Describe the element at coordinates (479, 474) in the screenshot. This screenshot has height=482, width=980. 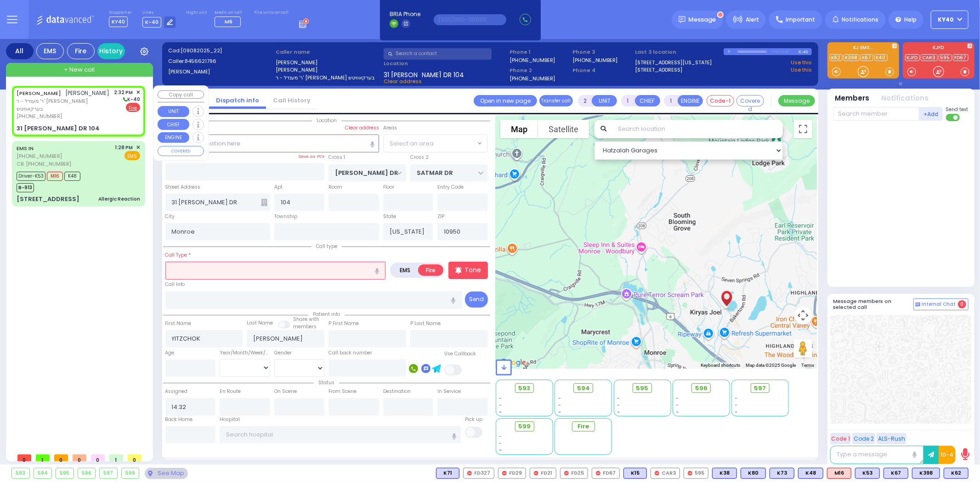
I see `div: FD327` at that location.